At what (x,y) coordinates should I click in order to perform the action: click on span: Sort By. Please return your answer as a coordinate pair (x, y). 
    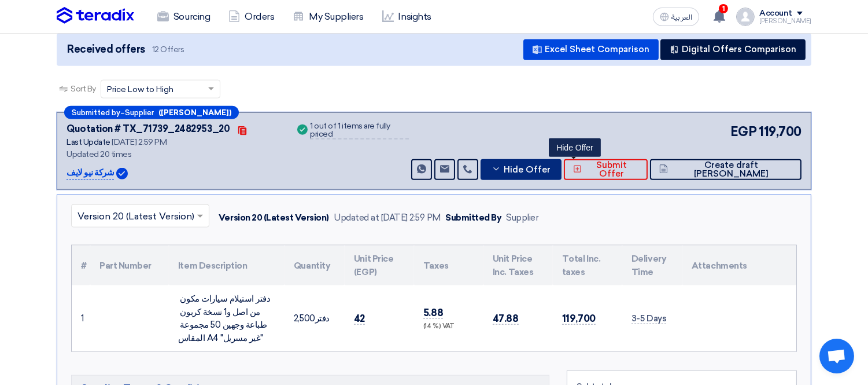
    Looking at the image, I should click on (83, 88).